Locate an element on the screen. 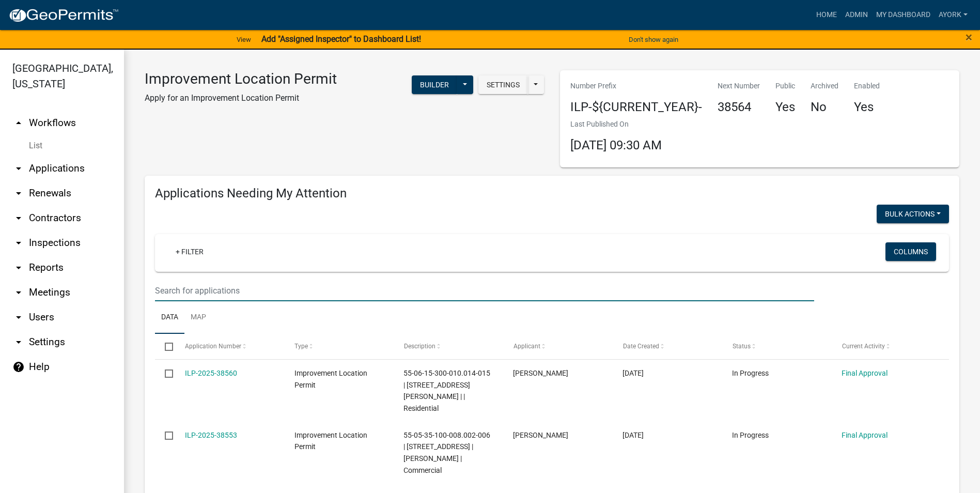 This screenshot has width=980, height=493. span: 08/08/2025 is located at coordinates (633, 435).